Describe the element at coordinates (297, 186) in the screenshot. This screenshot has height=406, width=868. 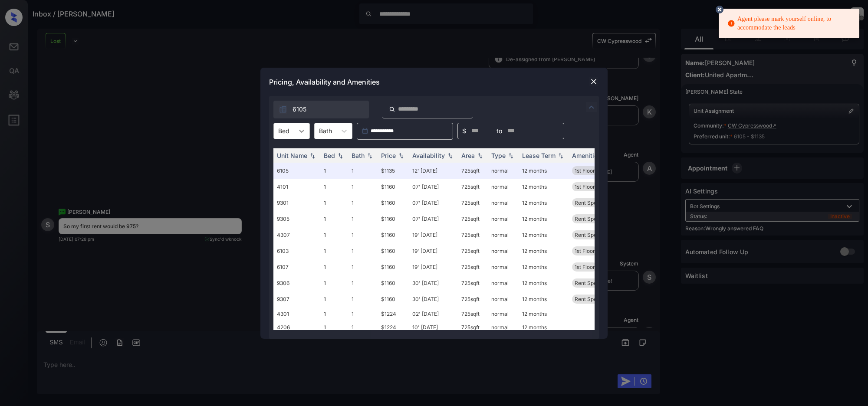
I see `td: 4101` at that location.